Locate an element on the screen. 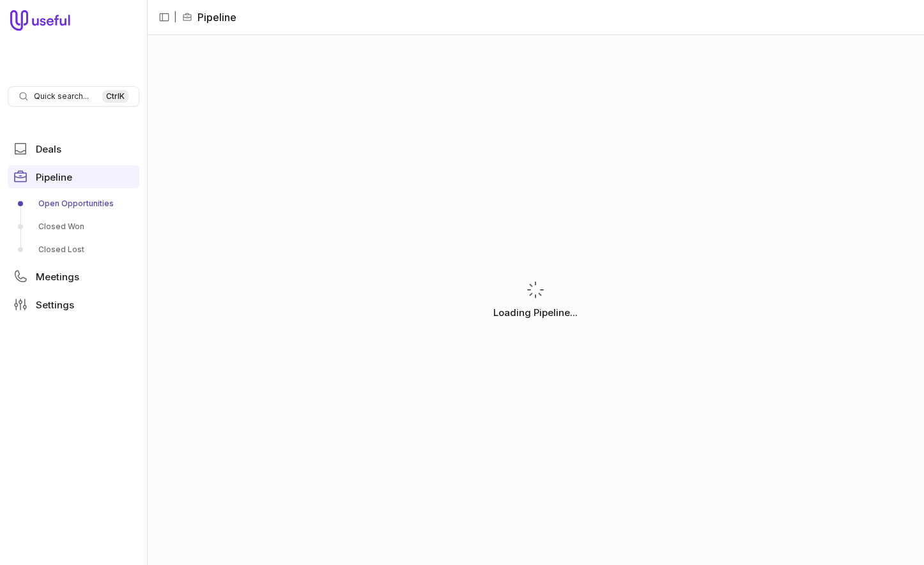  a: Open Opportunities is located at coordinates (73, 203).